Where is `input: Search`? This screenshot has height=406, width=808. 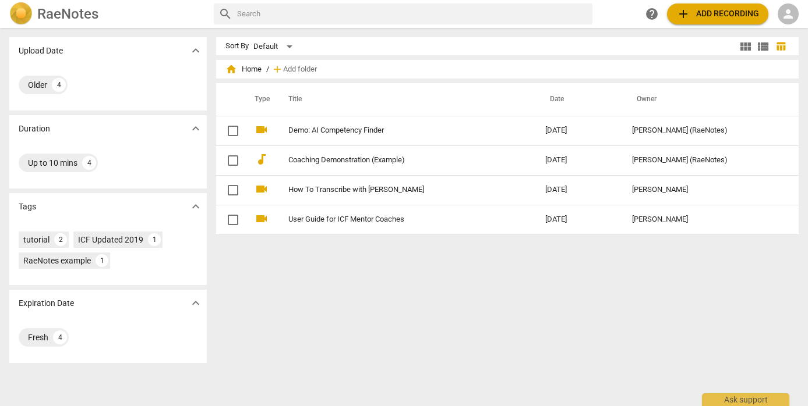 input: Search is located at coordinates (412, 14).